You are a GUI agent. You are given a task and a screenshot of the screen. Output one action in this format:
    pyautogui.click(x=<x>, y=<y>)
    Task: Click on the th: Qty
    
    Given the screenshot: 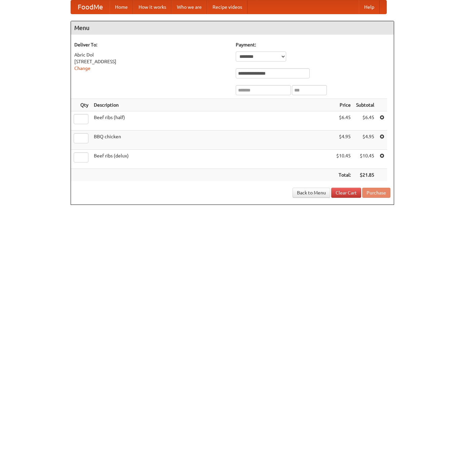 What is the action you would take?
    pyautogui.click(x=81, y=105)
    